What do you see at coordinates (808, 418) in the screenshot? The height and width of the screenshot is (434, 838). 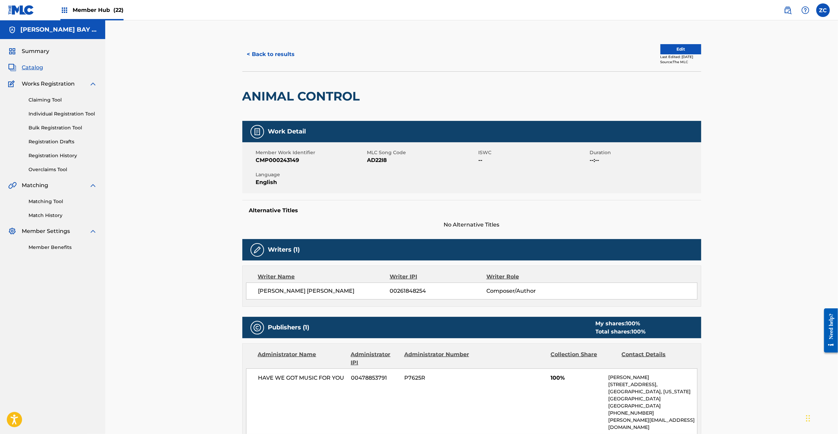 I see `div: Drag` at bounding box center [808, 418].